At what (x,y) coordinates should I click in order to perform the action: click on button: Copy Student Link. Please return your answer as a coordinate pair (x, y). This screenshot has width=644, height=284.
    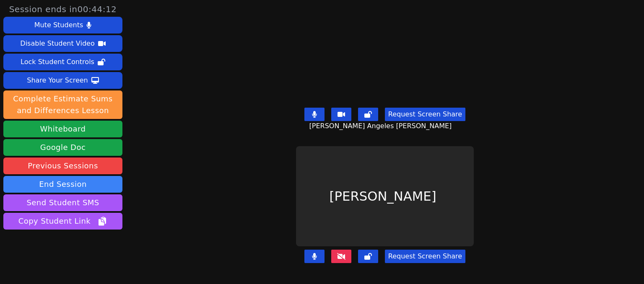
    Looking at the image, I should click on (63, 221).